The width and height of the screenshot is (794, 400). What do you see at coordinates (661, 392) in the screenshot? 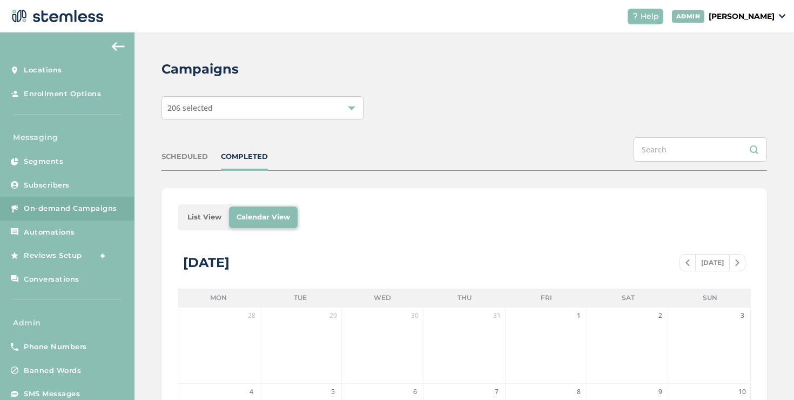
I see `span: 9` at bounding box center [661, 392].